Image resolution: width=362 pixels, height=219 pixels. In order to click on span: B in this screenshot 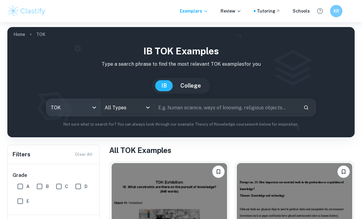, I will do `click(47, 186)`.